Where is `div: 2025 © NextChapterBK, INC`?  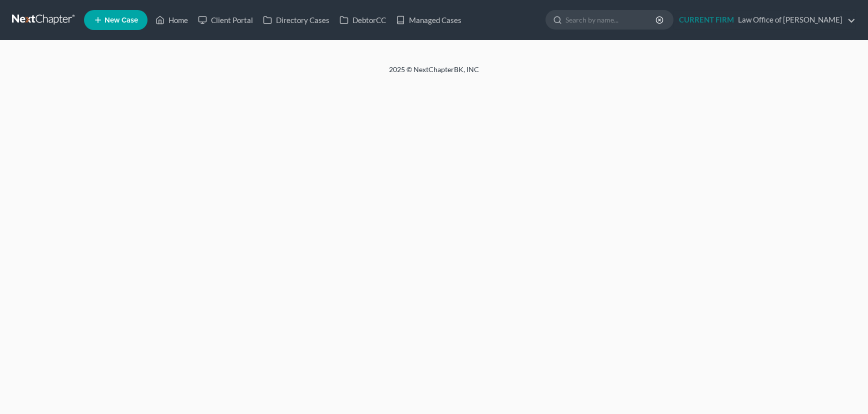 div: 2025 © NextChapterBK, INC is located at coordinates (434, 74).